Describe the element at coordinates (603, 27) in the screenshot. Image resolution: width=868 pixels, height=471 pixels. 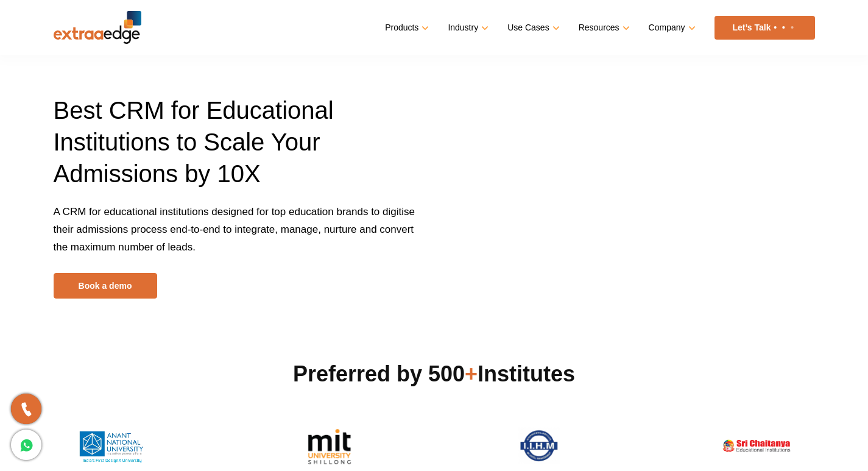
I see `a: Resources` at that location.